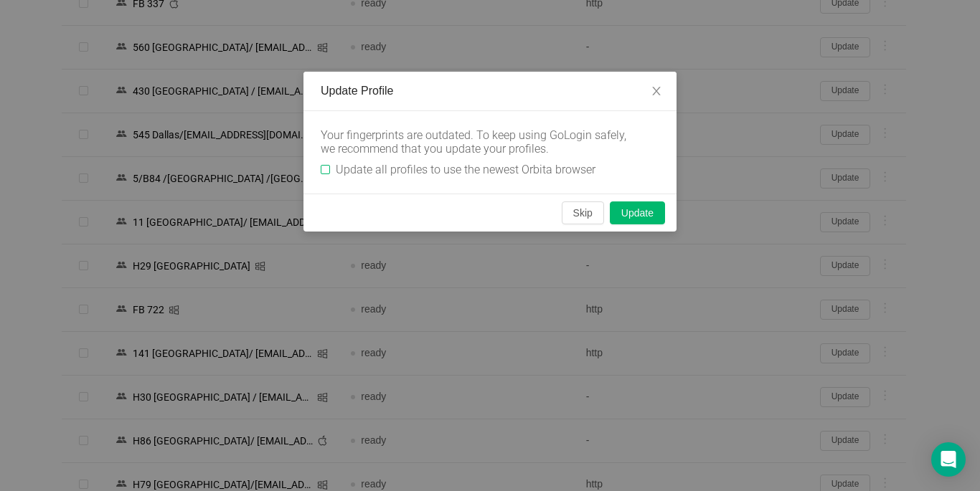  What do you see at coordinates (490, 91) in the screenshot?
I see `div: Update Profile` at bounding box center [490, 91].